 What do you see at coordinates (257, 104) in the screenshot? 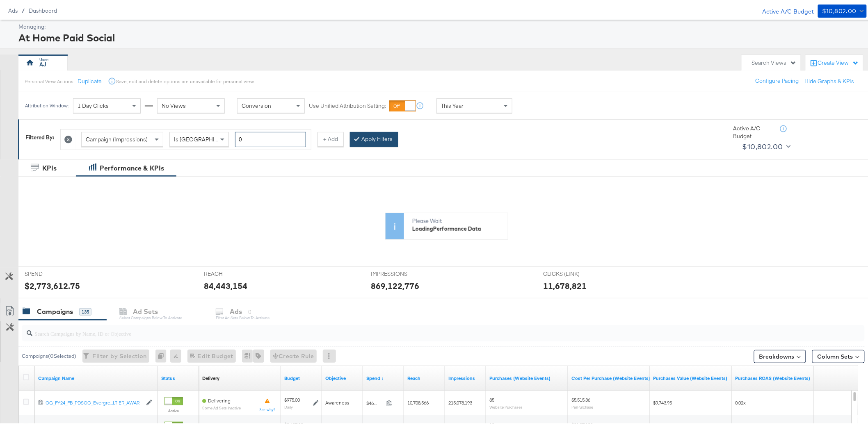
I see `span: Conversion` at bounding box center [257, 104].